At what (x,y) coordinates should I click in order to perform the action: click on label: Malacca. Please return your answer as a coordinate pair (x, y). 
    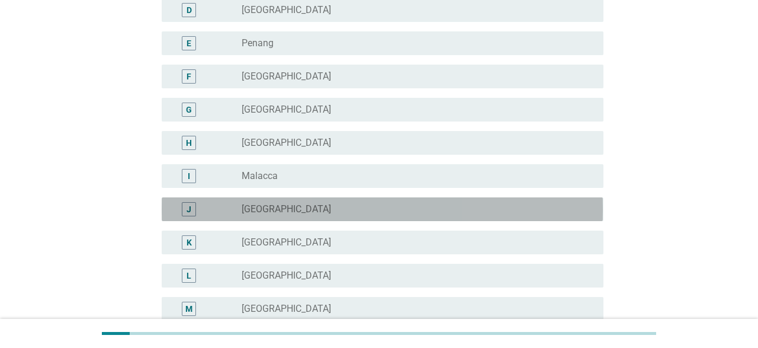
    Looking at the image, I should click on (259, 176).